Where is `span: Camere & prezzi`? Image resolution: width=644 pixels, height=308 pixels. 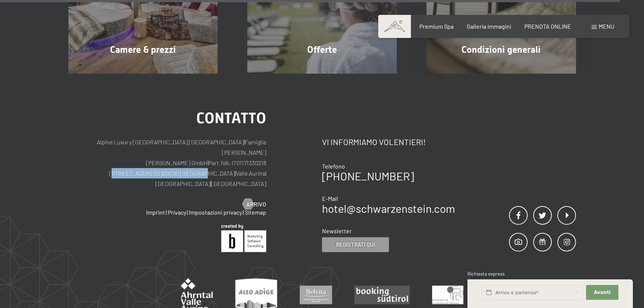 span: Camere & prezzi is located at coordinates (143, 49).